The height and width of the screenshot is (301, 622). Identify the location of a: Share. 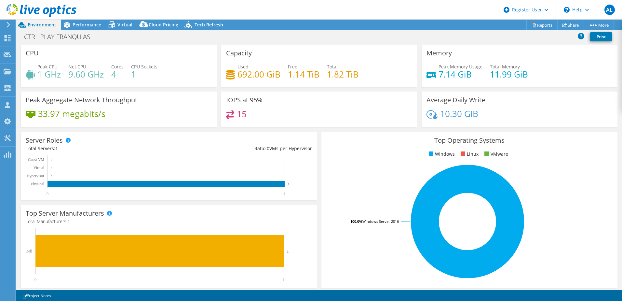
(571, 25).